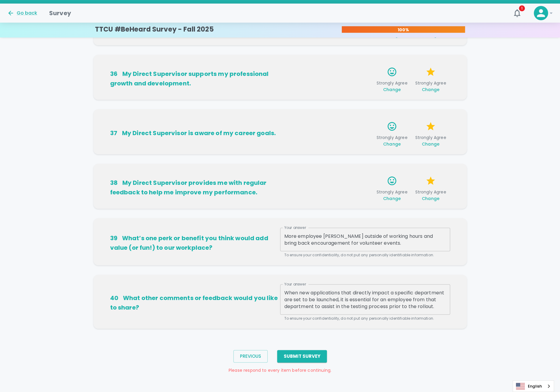 The height and width of the screenshot is (392, 560). I want to click on button: 1, so click(517, 13).